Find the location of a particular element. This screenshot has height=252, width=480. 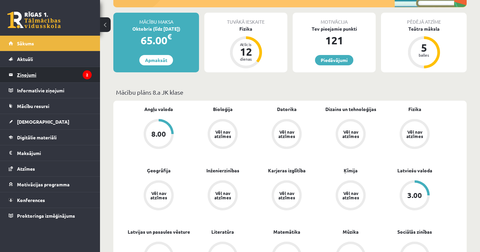

a: Fizika Atlicis 12 dienas is located at coordinates (246, 47).